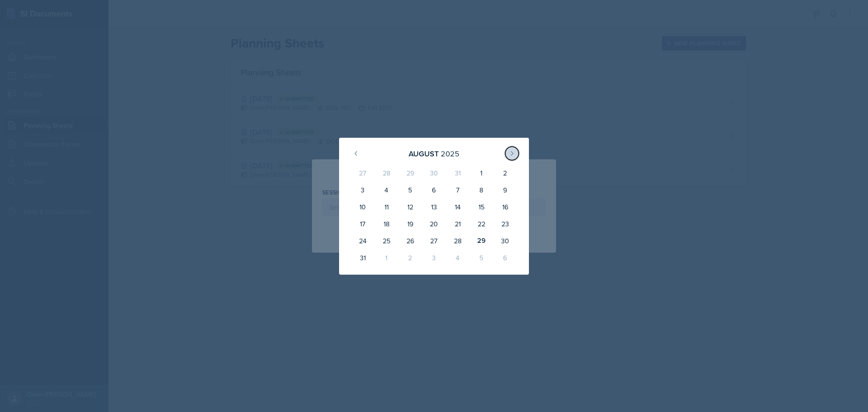 The image size is (868, 412). Describe the element at coordinates (410, 241) in the screenshot. I see `div: 26` at that location.